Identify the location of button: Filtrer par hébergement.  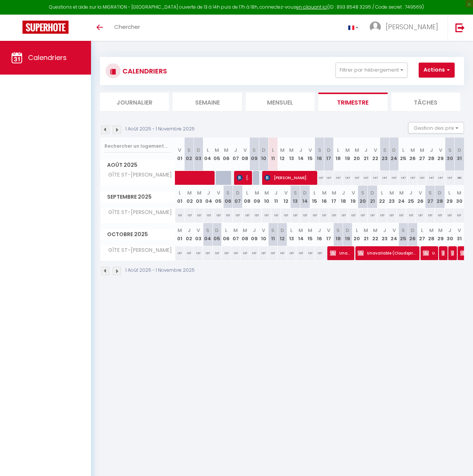
(371, 70).